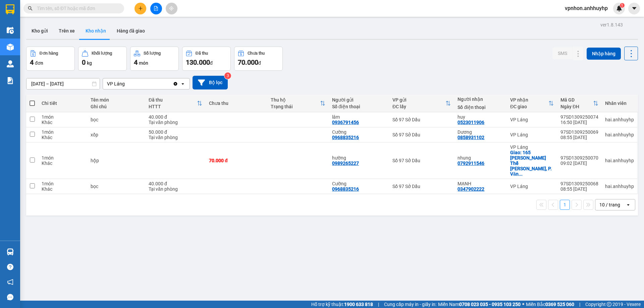  I want to click on span: 0, so click(83, 62).